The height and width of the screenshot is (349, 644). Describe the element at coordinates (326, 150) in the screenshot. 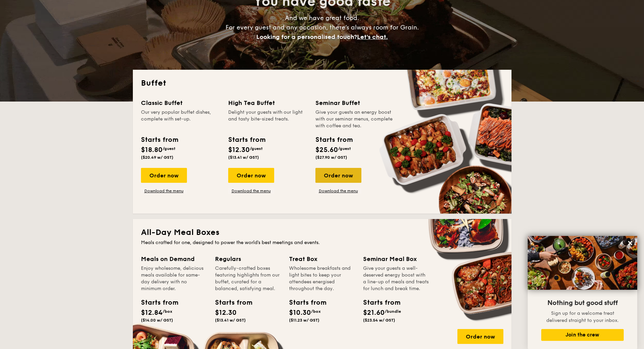

I see `span: $25.60` at that location.